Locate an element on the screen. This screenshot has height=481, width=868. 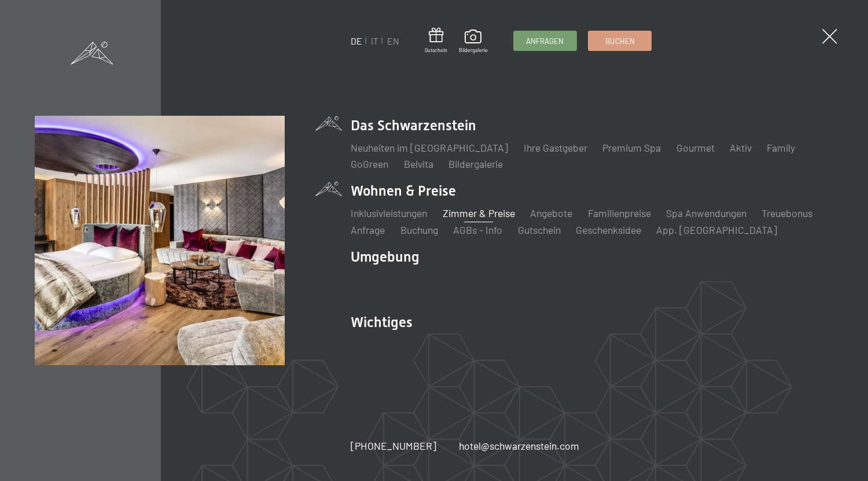
a: Angebote is located at coordinates (551, 213).